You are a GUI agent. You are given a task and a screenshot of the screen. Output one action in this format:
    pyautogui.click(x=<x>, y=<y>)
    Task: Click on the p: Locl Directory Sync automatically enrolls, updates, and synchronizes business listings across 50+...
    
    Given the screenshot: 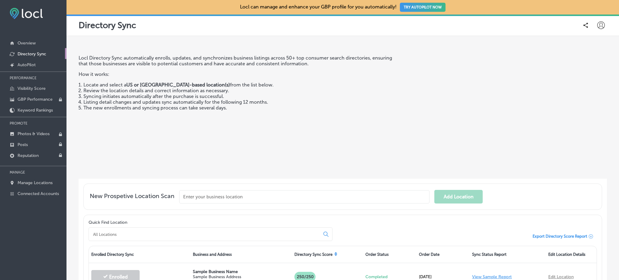 What is the action you would take?
    pyautogui.click(x=235, y=61)
    